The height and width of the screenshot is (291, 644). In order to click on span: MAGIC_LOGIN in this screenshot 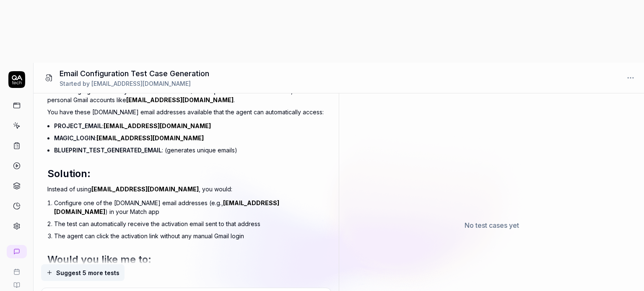, I will do `click(75, 138)`.